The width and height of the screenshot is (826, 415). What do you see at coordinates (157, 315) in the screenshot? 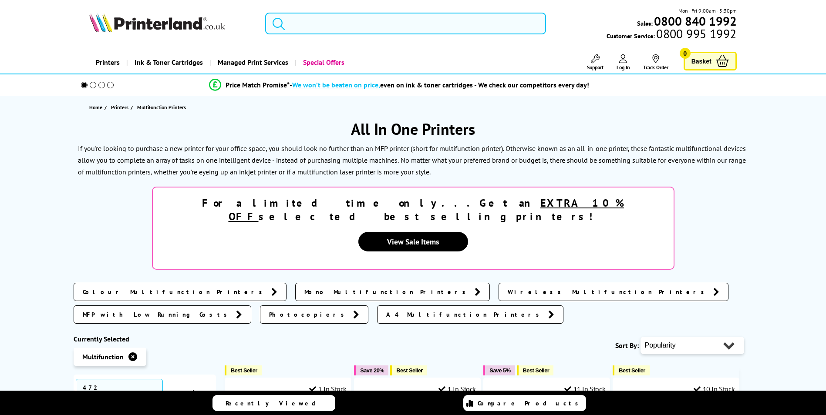
I see `span: MFP with Low Running Costs` at bounding box center [157, 315].